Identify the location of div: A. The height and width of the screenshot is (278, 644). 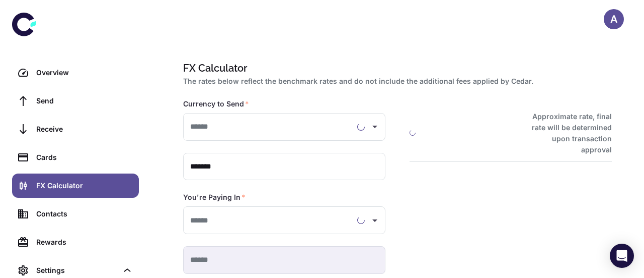
(614, 19).